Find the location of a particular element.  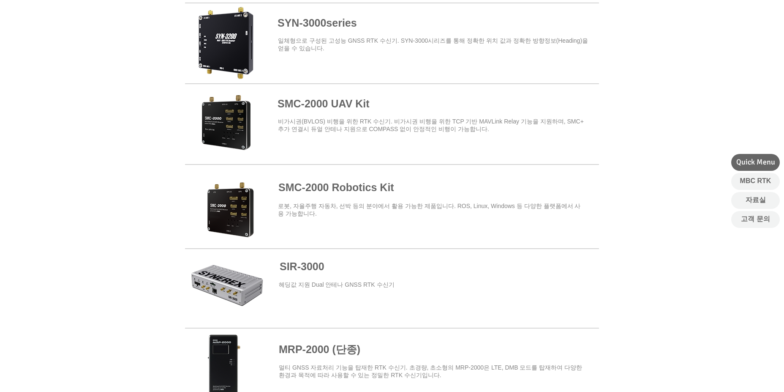

a: SIR-3000 is located at coordinates (302, 266).